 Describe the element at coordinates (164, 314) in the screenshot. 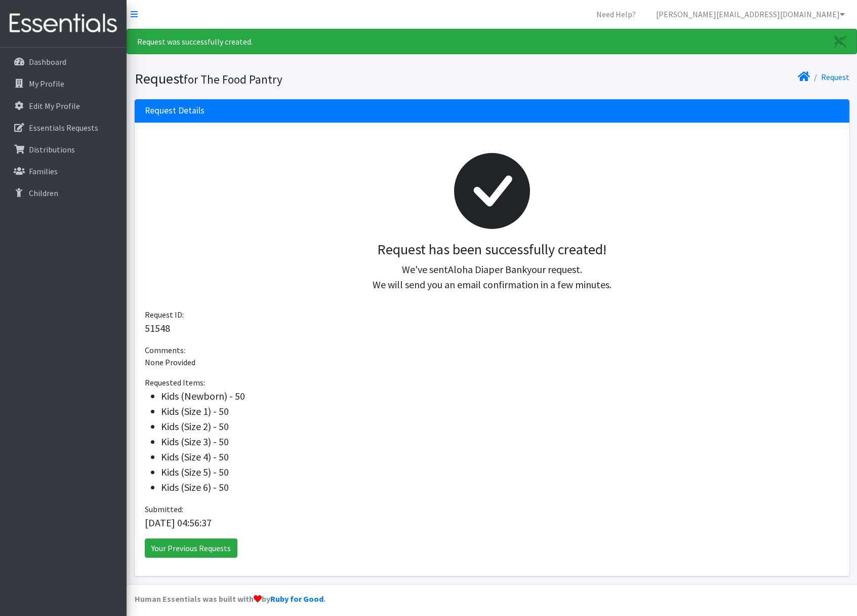

I see `span: Request ID:` at that location.